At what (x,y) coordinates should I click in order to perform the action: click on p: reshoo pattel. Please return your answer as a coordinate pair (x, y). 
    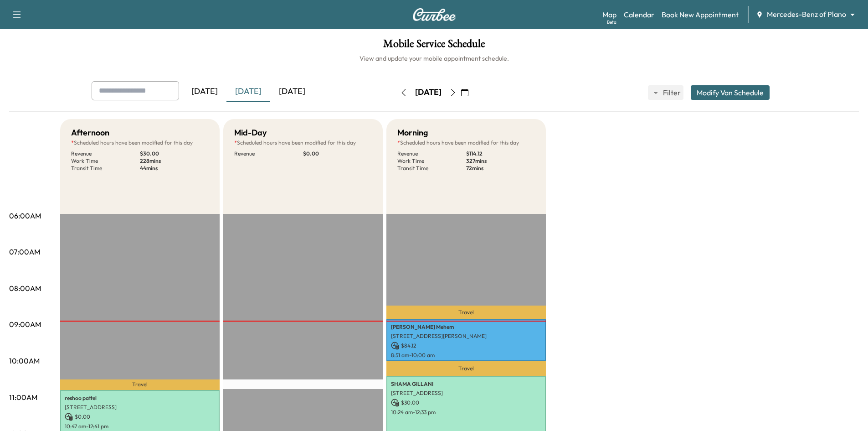
    Looking at the image, I should click on (140, 398).